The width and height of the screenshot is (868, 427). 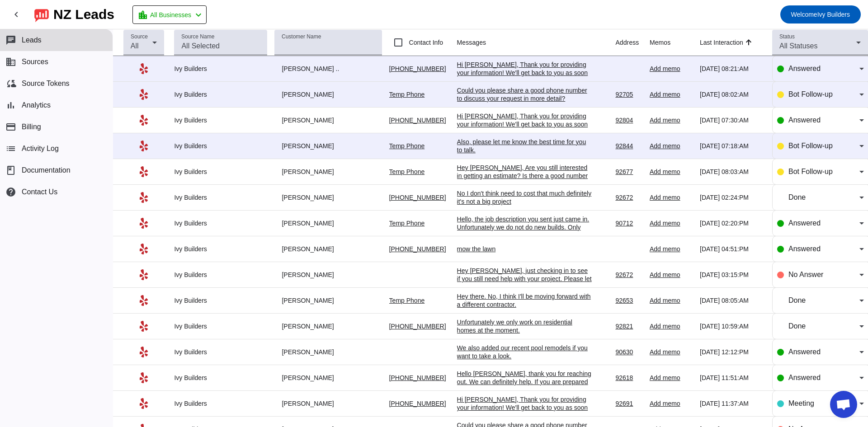 I want to click on span: All Businesses, so click(x=171, y=15).